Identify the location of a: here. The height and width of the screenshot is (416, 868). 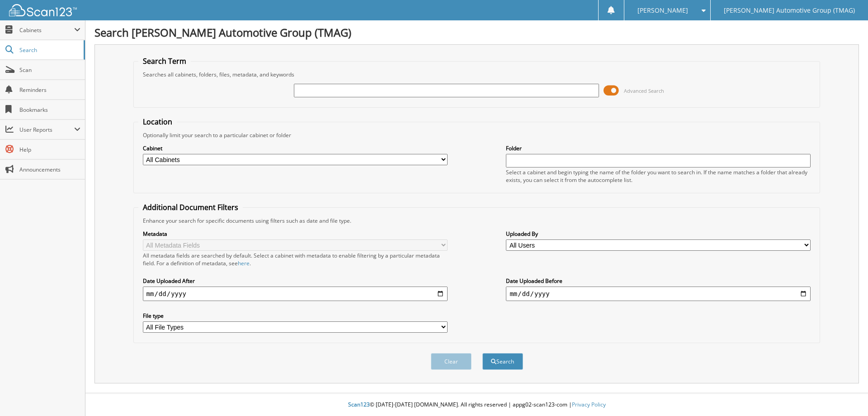
(244, 263).